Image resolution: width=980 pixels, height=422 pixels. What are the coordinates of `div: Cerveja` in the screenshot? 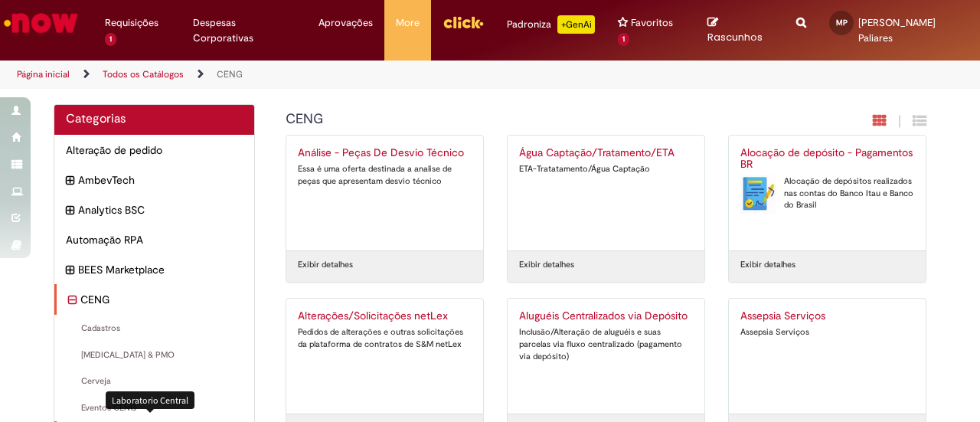 It's located at (154, 381).